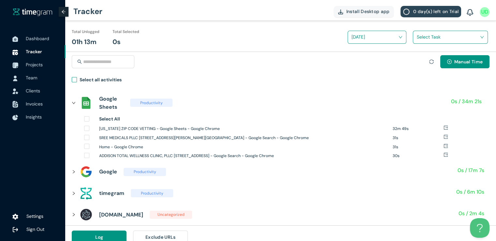  I want to click on img: assets%2Ficons%2Fsheets_official.png, so click(86, 103).